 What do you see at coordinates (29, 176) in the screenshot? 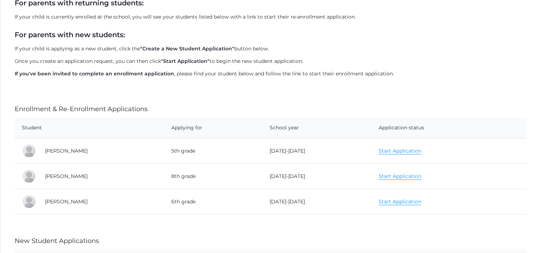
I see `div: Talon Harris` at bounding box center [29, 176].